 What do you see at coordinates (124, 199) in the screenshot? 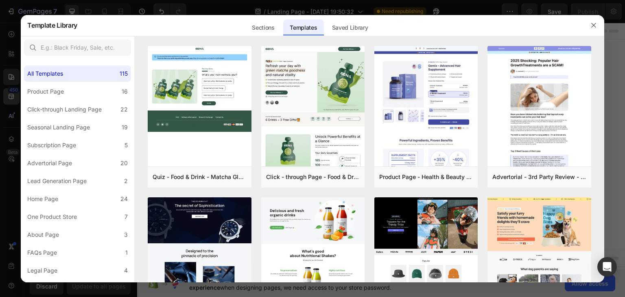
I see `div: 24` at bounding box center [124, 199].